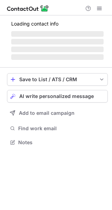 The image size is (112, 210). What do you see at coordinates (57, 113) in the screenshot?
I see `button: Add to email campaign` at bounding box center [57, 113].